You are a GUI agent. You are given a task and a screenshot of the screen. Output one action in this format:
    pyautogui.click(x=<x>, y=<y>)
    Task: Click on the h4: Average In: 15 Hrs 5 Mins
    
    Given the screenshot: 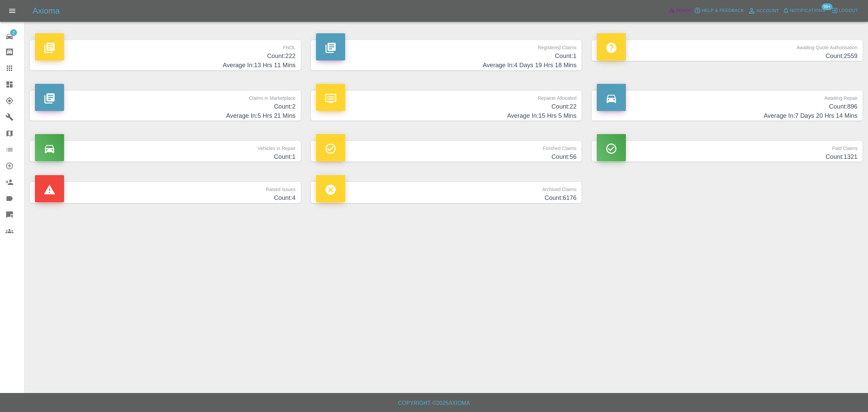 What is the action you would take?
    pyautogui.click(x=446, y=116)
    